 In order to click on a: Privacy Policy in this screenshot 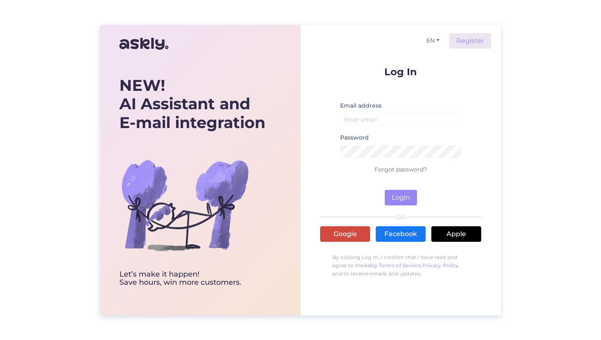, I will do `click(441, 265)`.